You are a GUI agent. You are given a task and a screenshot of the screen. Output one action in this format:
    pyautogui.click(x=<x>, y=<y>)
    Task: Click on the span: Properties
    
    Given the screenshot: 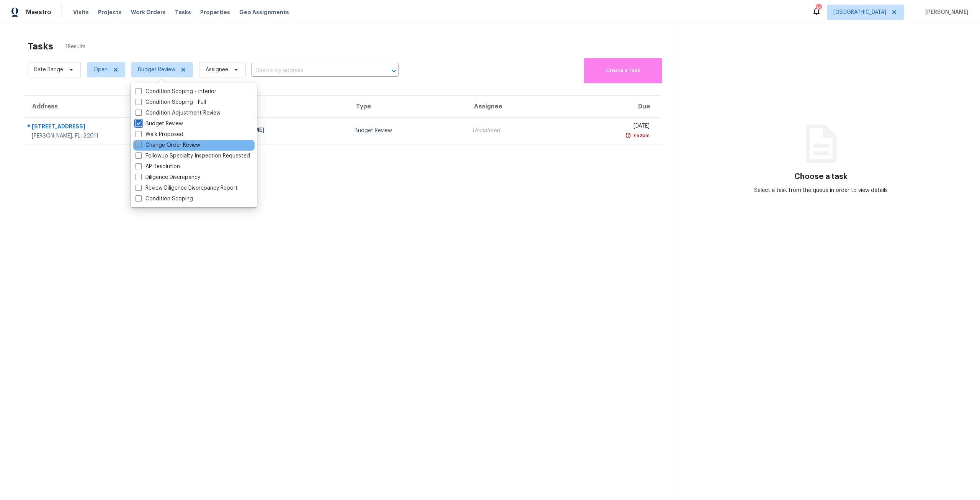 What is the action you would take?
    pyautogui.click(x=215, y=12)
    